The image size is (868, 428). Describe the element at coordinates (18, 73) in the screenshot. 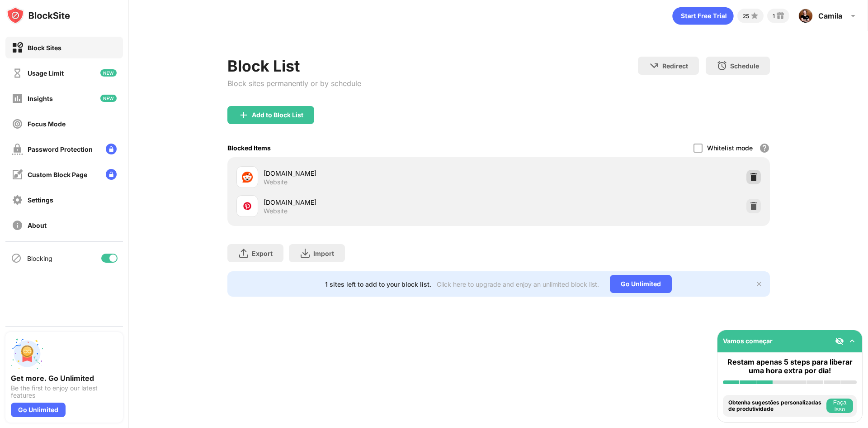

I see `img: time-usage-off.svg` at that location.